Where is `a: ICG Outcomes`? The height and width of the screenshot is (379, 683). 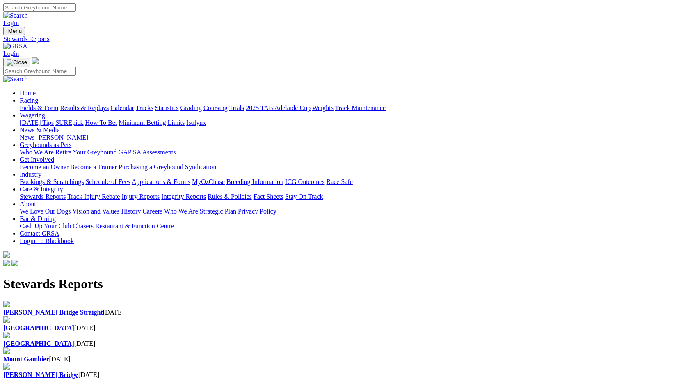 a: ICG Outcomes is located at coordinates (305, 181).